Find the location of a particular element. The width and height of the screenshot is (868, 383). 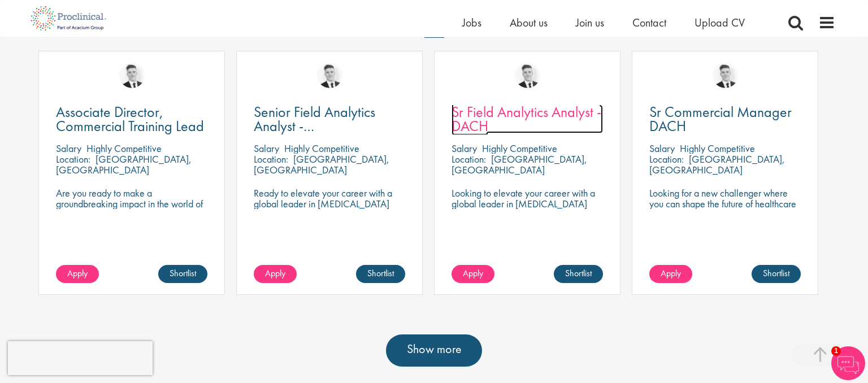

a: Sr Commercial Manager DACH is located at coordinates (725, 119).